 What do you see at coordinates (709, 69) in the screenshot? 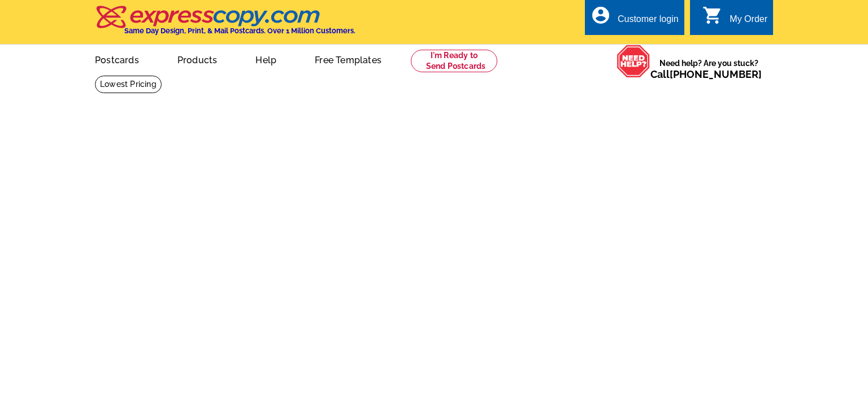
I see `span: Need help? Are you stuck?` at bounding box center [709, 69].